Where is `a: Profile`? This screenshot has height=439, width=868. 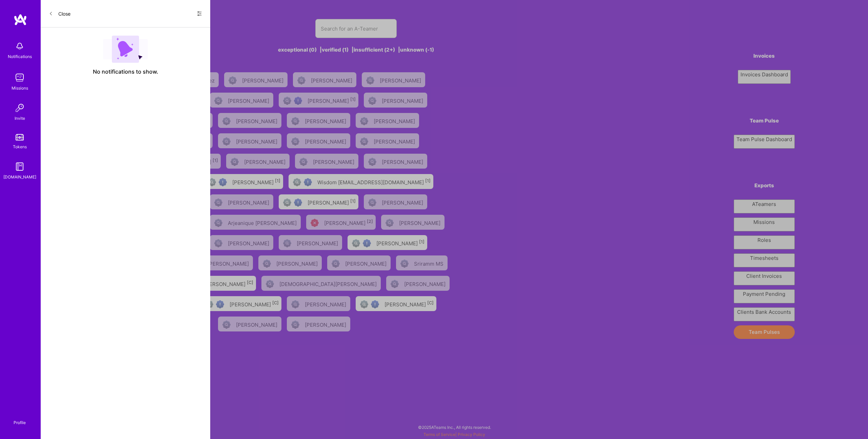 a: Profile is located at coordinates (20, 418).